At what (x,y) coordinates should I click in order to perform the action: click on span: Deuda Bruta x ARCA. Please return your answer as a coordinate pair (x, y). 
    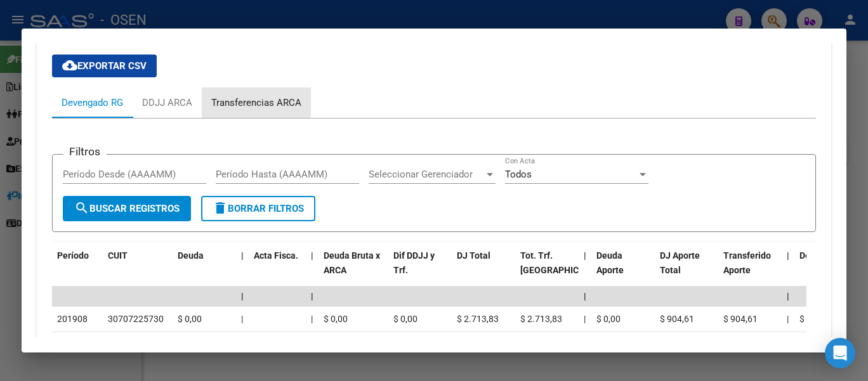
    Looking at the image, I should click on (352, 263).